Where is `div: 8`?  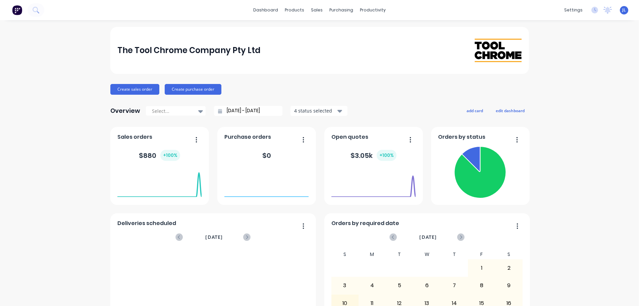 div: 8 is located at coordinates (482, 286).